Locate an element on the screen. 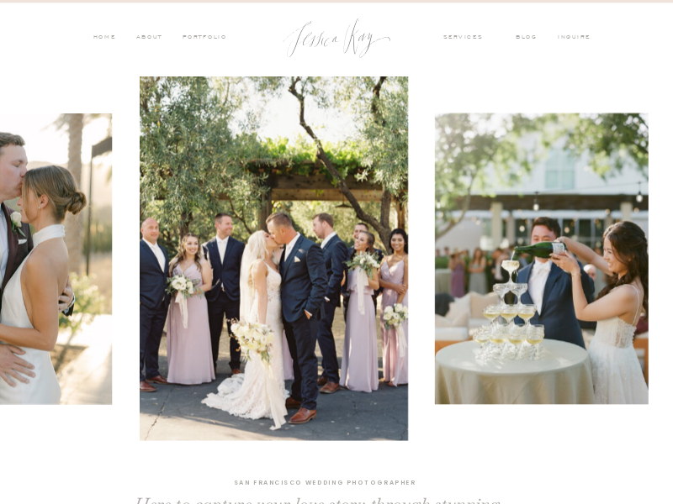  a: ABOUT is located at coordinates (148, 38).